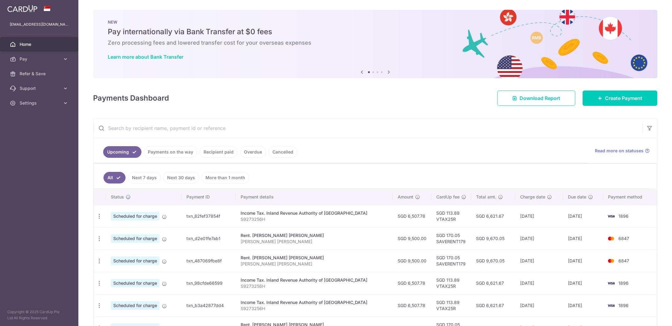 The height and width of the screenshot is (326, 672). I want to click on h6: Zero processing fees and lowered transfer cost for your overseas expenses, so click(375, 43).